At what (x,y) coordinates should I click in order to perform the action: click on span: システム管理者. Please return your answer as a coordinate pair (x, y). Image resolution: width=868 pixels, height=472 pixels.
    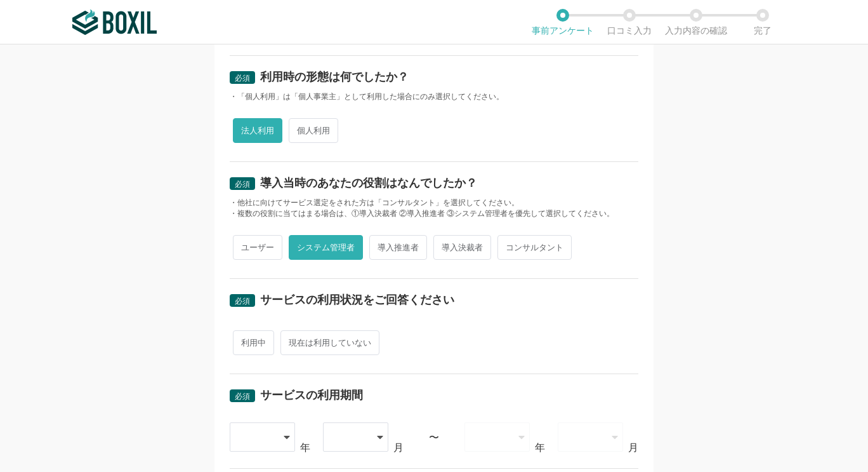
    Looking at the image, I should click on (326, 247).